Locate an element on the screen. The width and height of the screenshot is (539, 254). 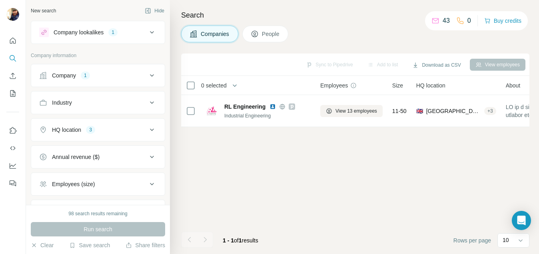
button: Search is located at coordinates (13, 58).